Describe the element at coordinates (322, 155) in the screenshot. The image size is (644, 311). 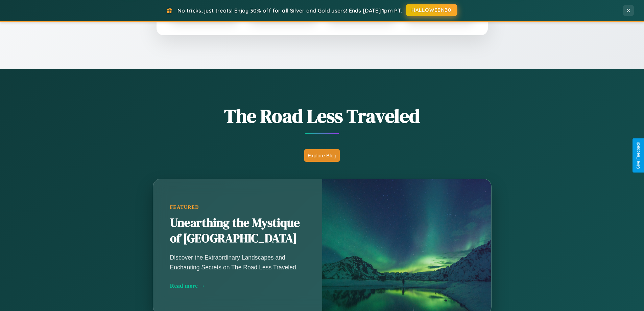
I see `button: Explore Blog` at that location.